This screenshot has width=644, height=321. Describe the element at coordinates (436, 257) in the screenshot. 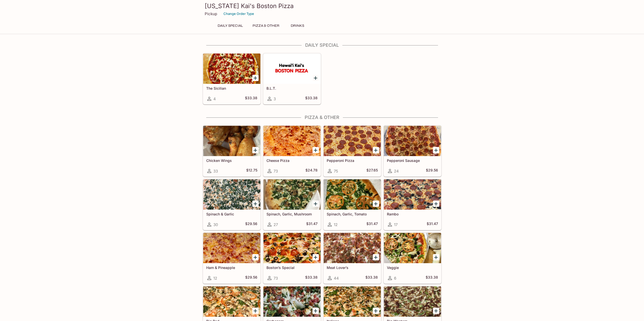

I see `button: Add Veggie` at that location.